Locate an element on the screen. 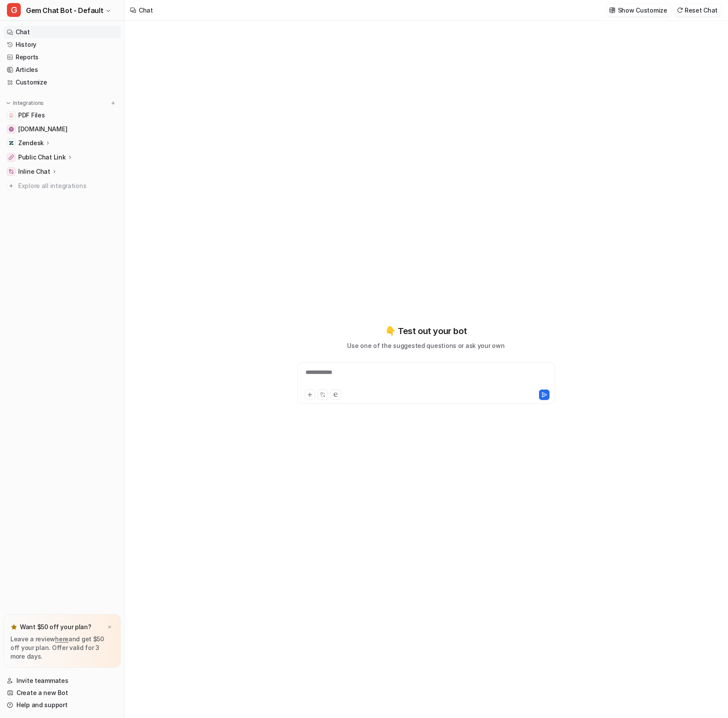  p: Show Customize is located at coordinates (643, 10).